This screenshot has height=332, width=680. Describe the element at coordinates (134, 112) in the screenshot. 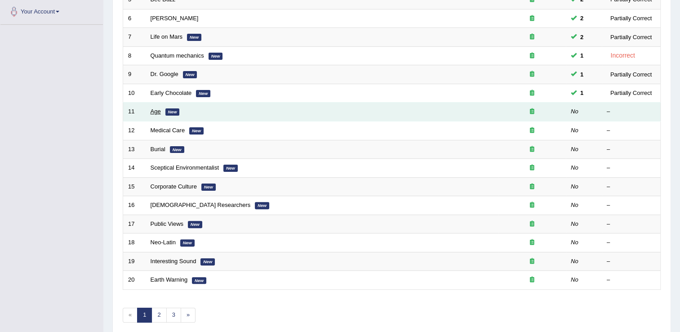

I see `td: 11` at that location.